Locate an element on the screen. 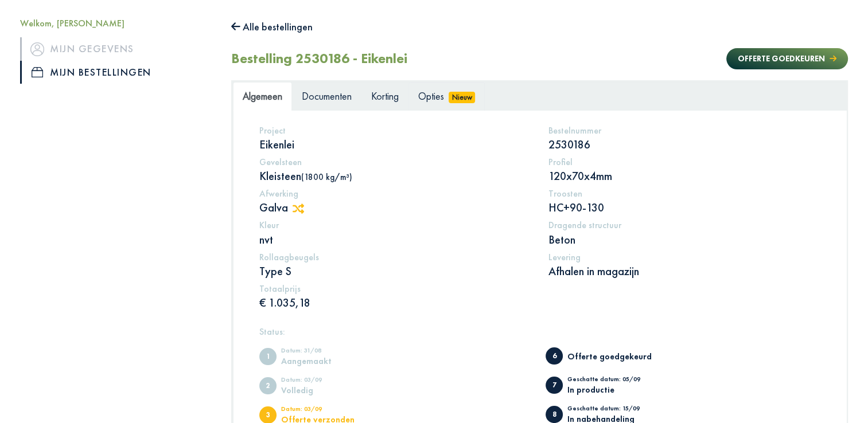 The width and height of the screenshot is (868, 423). a: iconMijn bestellingen is located at coordinates (117, 72).